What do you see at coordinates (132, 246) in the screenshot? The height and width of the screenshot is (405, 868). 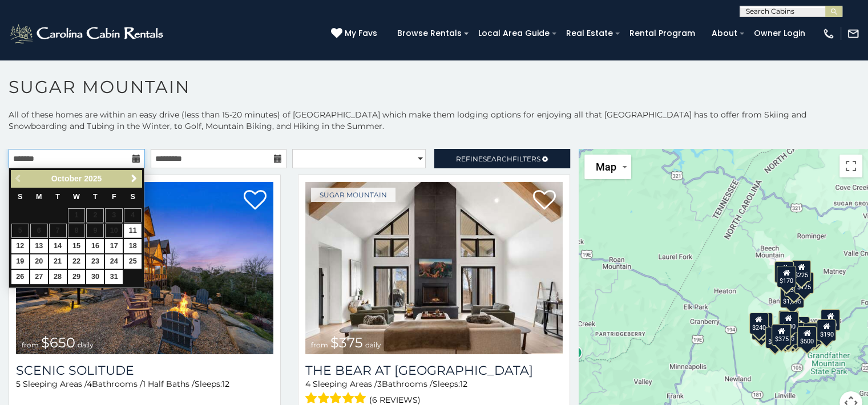 I see `a: 18` at bounding box center [132, 246].